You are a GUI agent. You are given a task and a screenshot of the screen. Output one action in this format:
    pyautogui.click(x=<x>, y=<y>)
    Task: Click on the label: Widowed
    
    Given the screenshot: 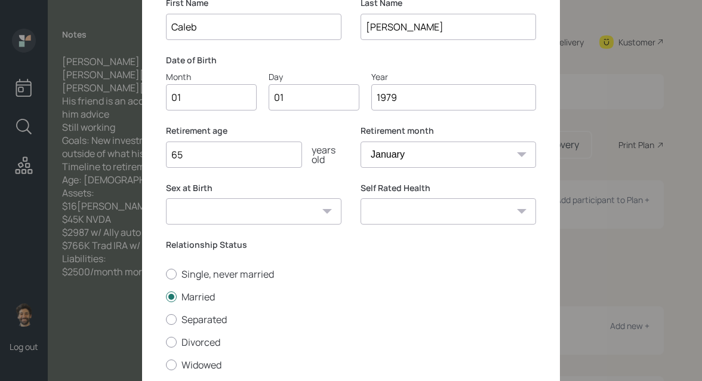 What is the action you would take?
    pyautogui.click(x=351, y=365)
    